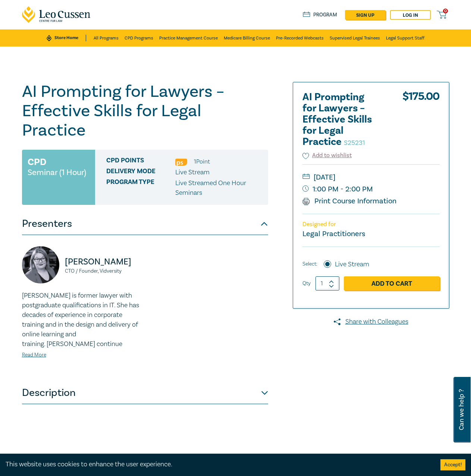  What do you see at coordinates (37, 162) in the screenshot?
I see `h3: CPD` at bounding box center [37, 162].